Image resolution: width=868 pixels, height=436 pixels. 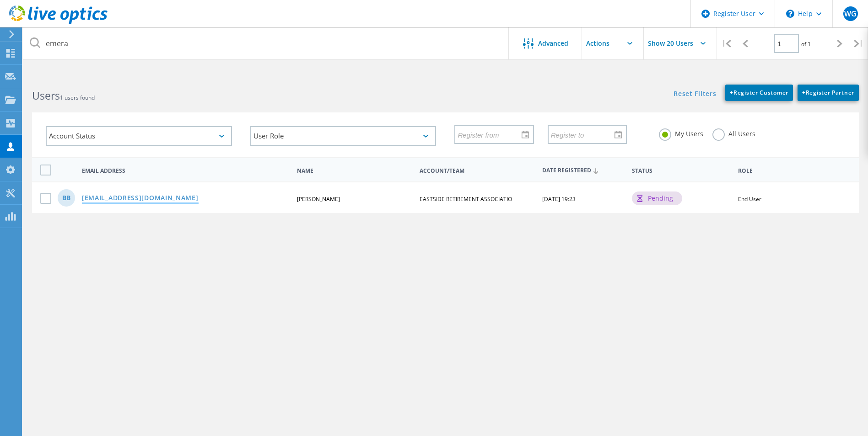 I want to click on span: End User, so click(x=749, y=199).